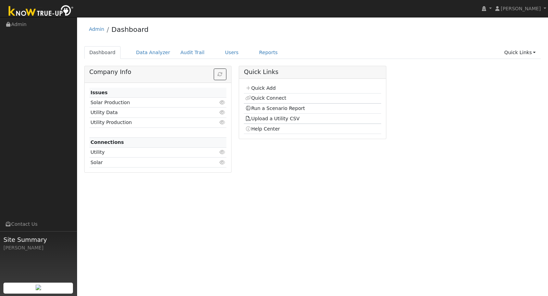  What do you see at coordinates (192, 52) in the screenshot?
I see `a: Audit Trail` at bounding box center [192, 52].